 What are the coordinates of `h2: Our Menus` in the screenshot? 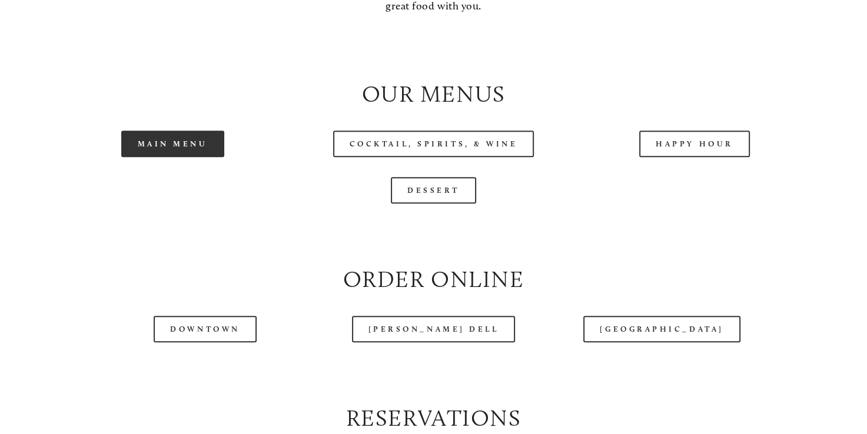 It's located at (433, 94).